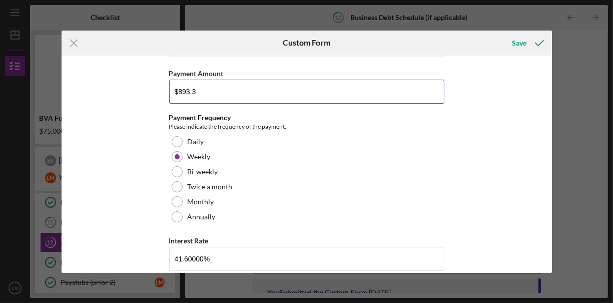 This screenshot has height=303, width=613. I want to click on h6: Custom Form, so click(306, 43).